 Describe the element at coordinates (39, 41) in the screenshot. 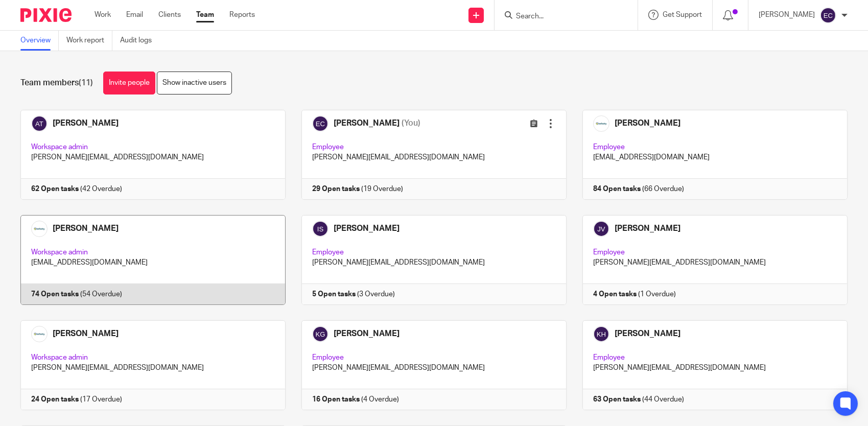

I see `a: Overview` at that location.